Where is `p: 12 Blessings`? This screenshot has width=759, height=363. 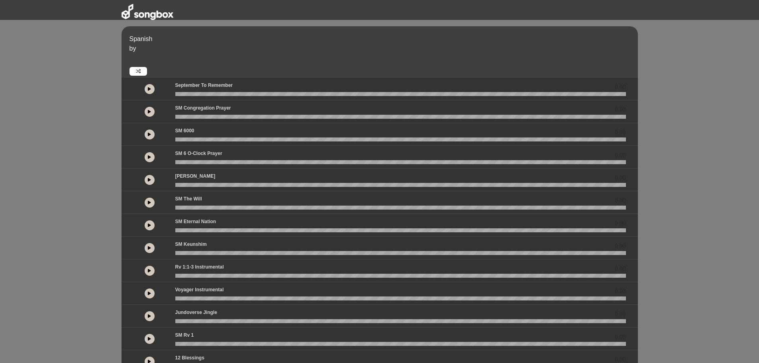 p: 12 Blessings is located at coordinates (190, 358).